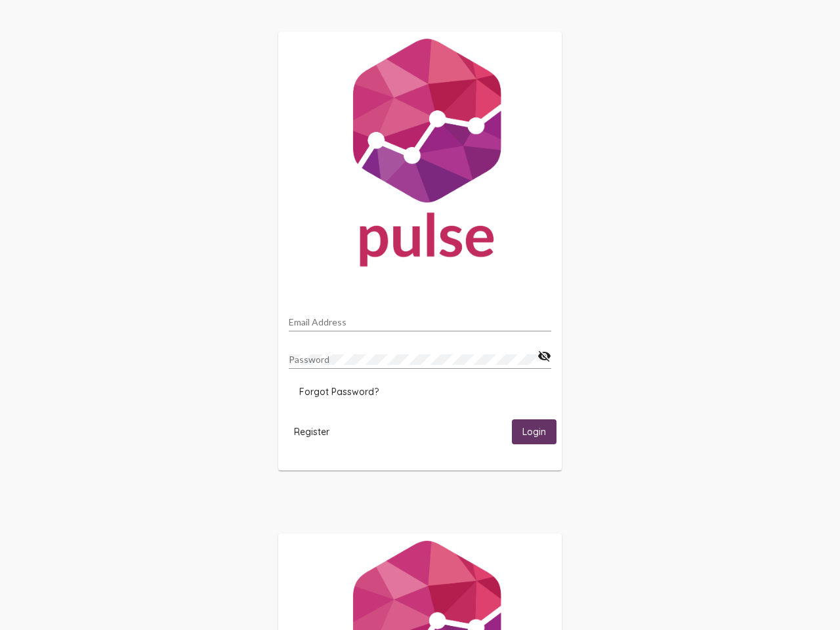  I want to click on mat-icon: visibility_off, so click(544, 357).